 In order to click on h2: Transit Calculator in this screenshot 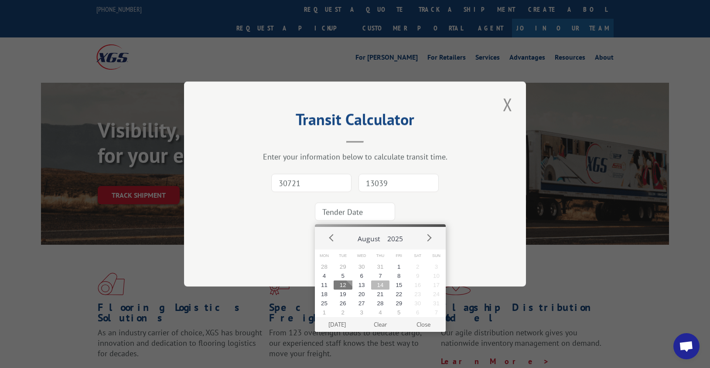, I will do `click(355, 122)`.